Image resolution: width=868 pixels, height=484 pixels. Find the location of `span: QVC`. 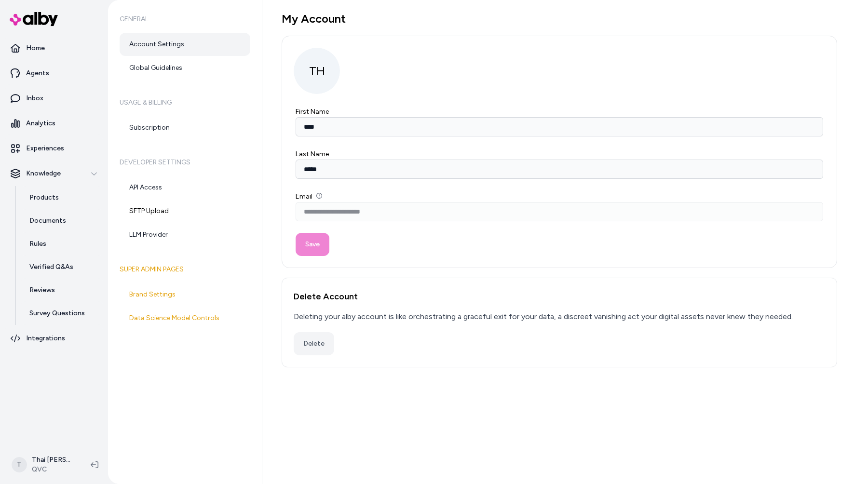

span: QVC is located at coordinates (54, 469).